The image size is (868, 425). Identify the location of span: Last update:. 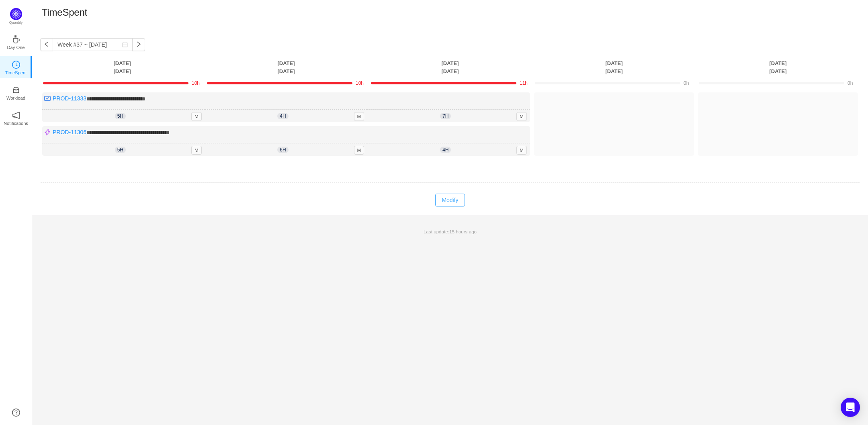
(450, 232).